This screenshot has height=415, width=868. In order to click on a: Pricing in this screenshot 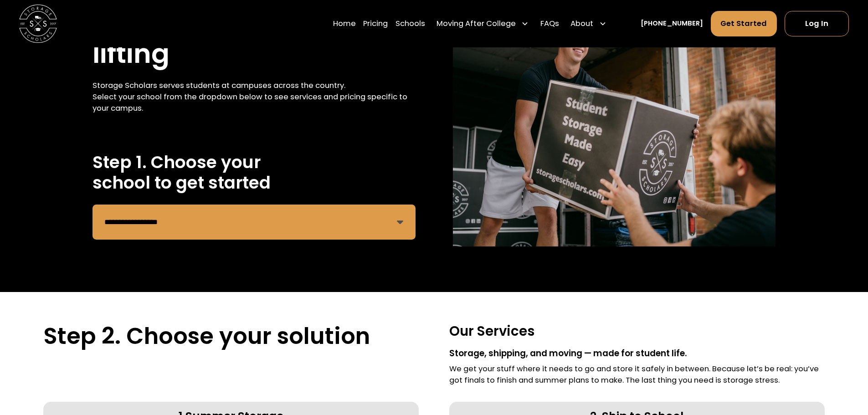, I will do `click(375, 23)`.